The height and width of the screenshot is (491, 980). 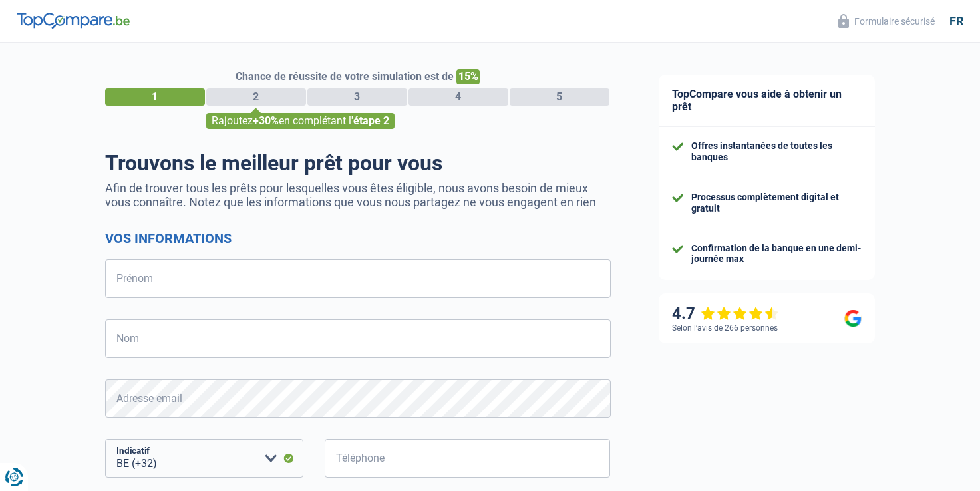 I want to click on button: Formulaire sécurisé, so click(x=886, y=21).